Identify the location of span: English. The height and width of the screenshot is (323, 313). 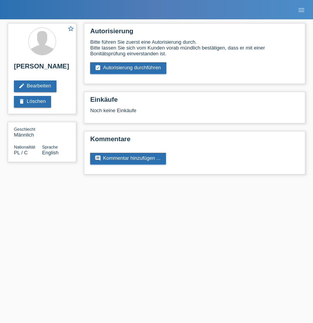
(50, 153).